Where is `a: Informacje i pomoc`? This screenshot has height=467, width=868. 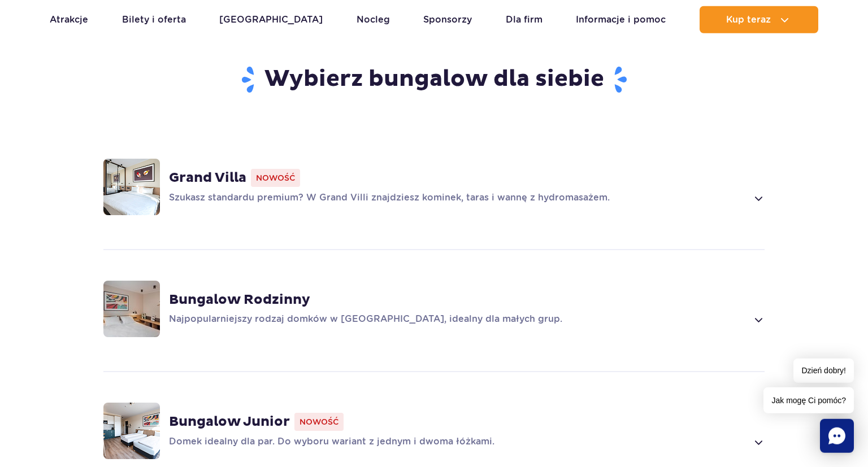 a: Informacje i pomoc is located at coordinates (621, 20).